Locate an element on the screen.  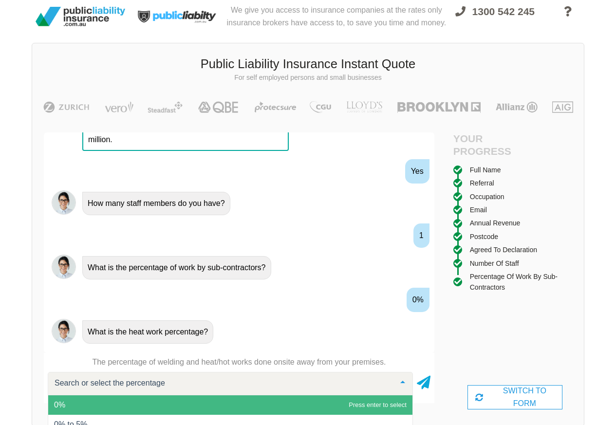
span: 1300 542 245 is located at coordinates (503, 11).